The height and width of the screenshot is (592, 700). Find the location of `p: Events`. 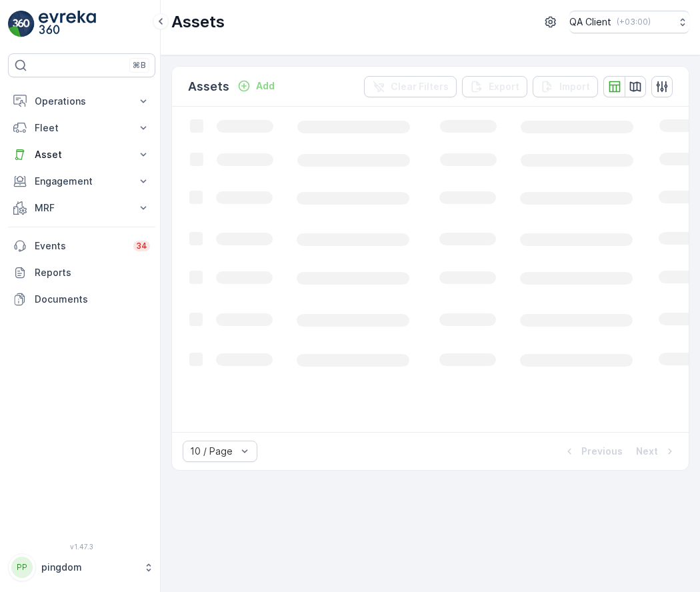

p: Events is located at coordinates (80, 246).